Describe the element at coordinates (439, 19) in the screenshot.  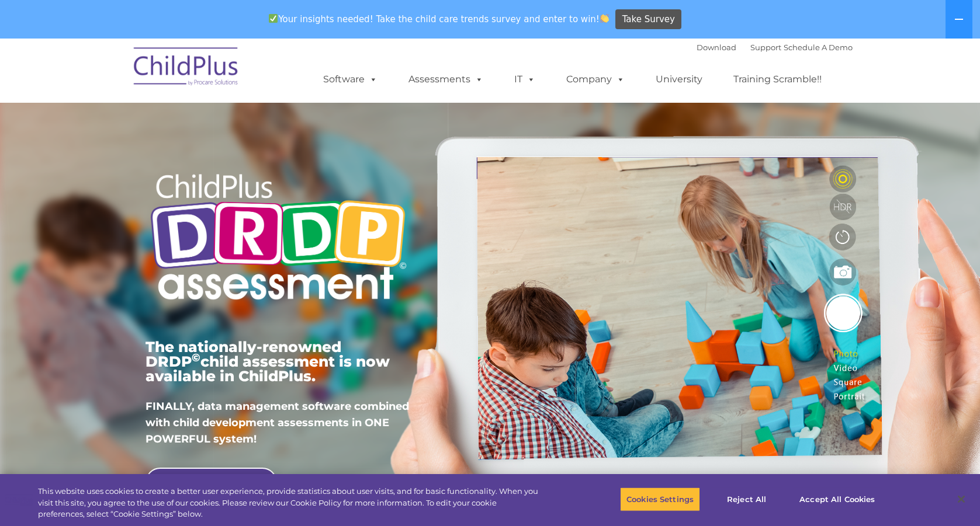
I see `span: Your insights needed! Take the child care trends survey and enter to win!` at that location.